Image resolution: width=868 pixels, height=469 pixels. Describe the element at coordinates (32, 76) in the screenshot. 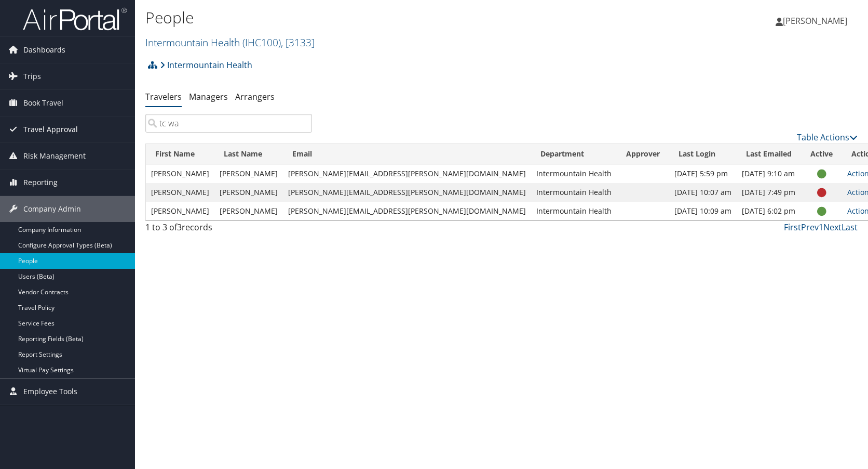

I see `span: Trips` at that location.